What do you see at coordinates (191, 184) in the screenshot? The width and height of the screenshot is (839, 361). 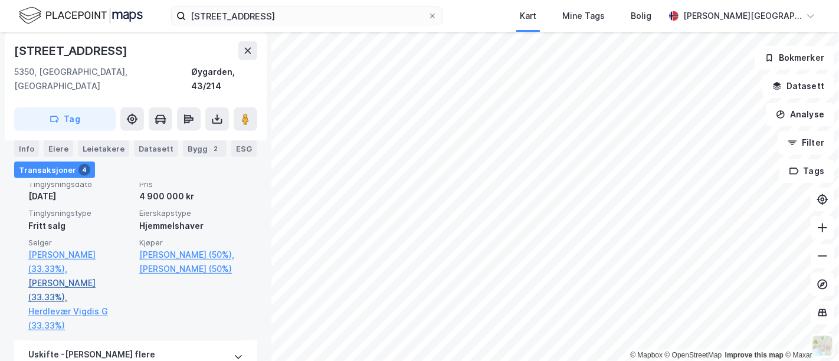 I see `span: Pris` at bounding box center [191, 184].